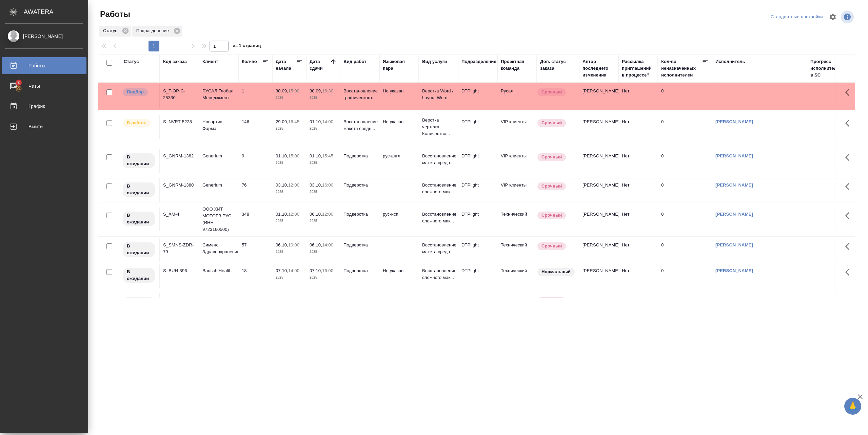 The image size is (868, 435). What do you see at coordinates (293, 121) in the screenshot?
I see `p: 16:45` at bounding box center [293, 121].